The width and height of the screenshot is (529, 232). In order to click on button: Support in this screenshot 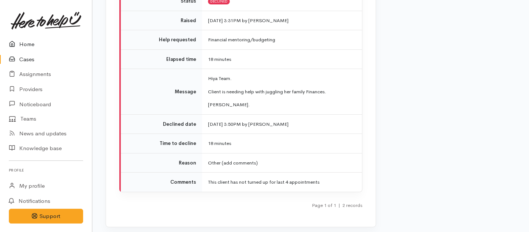, I will do `click(46, 217)`.